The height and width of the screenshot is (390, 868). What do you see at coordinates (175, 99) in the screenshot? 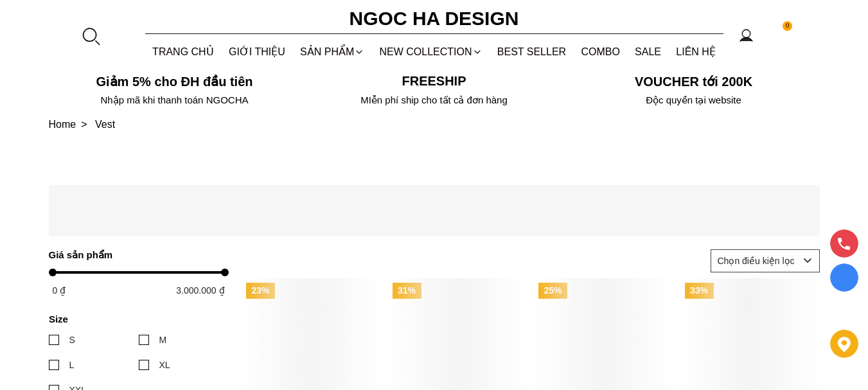
I see `font: Nhập mã khi thanh toán NGOCHA` at bounding box center [175, 99].